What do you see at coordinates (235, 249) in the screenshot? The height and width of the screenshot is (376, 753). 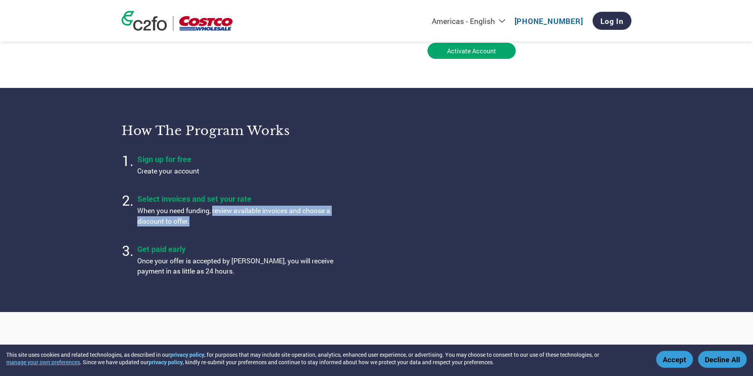 I see `h4: Get paid early` at bounding box center [235, 249].